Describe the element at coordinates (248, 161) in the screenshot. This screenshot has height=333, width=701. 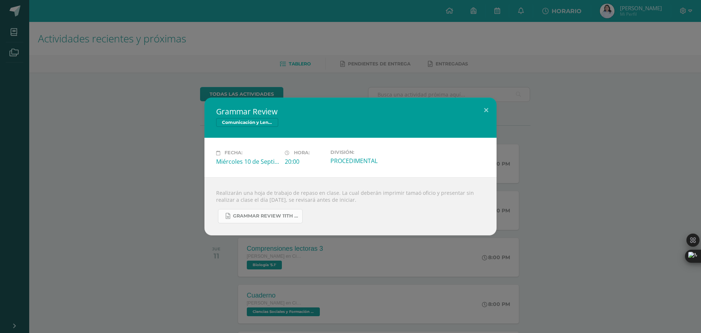
I see `div: Miércoles 10 de Septiembre` at that location.